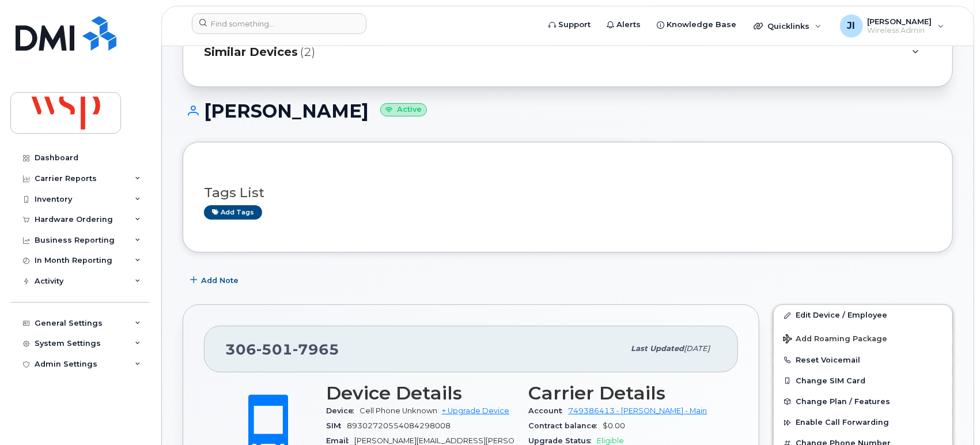 This screenshot has height=445, width=980. I want to click on a: Knowledge Base, so click(697, 25).